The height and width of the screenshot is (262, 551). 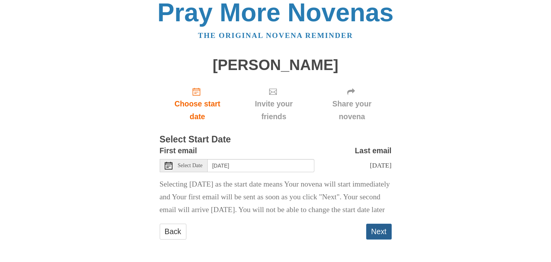 I want to click on input: Use the arrow keys to pick a date, so click(x=261, y=166).